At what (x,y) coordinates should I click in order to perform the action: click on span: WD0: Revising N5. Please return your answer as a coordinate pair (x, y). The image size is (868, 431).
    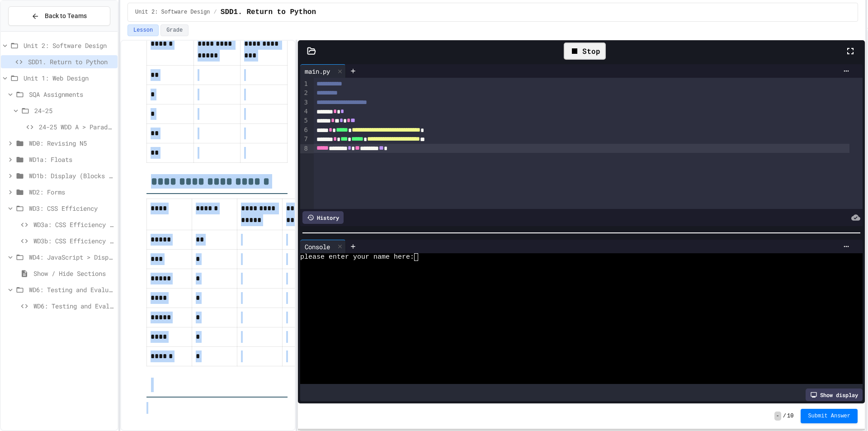
    Looking at the image, I should click on (71, 143).